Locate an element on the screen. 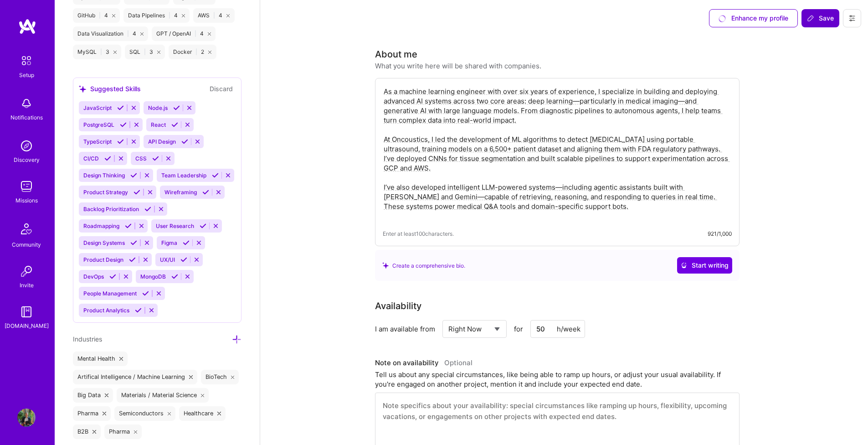 Image resolution: width=868 pixels, height=445 pixels. div: GitHub 4 is located at coordinates (96, 15).